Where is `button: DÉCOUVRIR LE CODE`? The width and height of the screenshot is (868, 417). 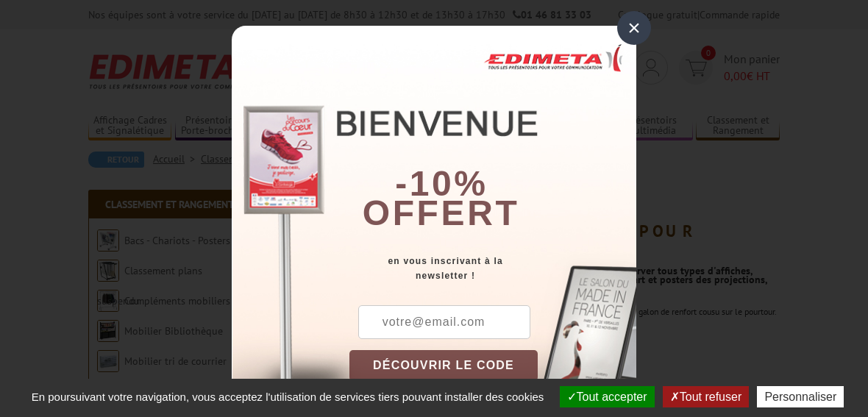 button: DÉCOUVRIR LE CODE is located at coordinates (443, 366).